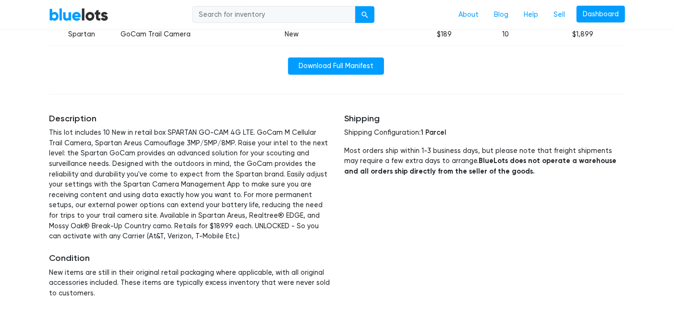  What do you see at coordinates (189, 259) in the screenshot?
I see `h5: Condition` at bounding box center [189, 259].